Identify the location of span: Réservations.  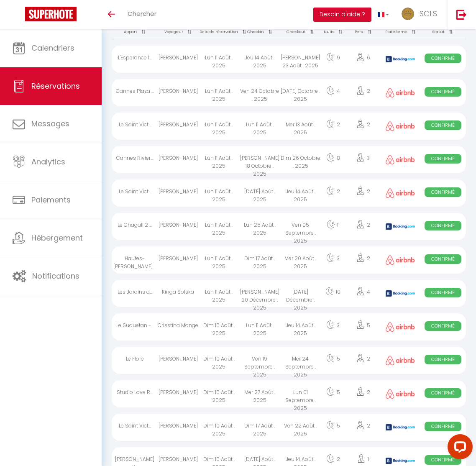
(56, 86).